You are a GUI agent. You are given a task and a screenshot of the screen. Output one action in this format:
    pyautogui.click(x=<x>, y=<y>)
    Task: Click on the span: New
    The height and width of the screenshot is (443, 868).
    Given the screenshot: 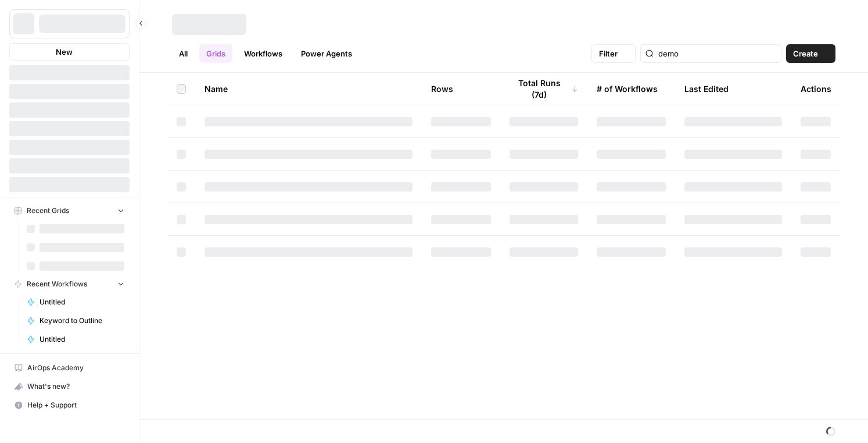 What is the action you would take?
    pyautogui.click(x=64, y=52)
    